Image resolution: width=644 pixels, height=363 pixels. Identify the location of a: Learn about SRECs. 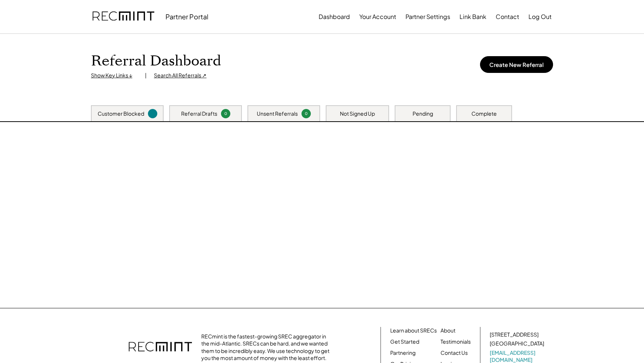
(414, 332).